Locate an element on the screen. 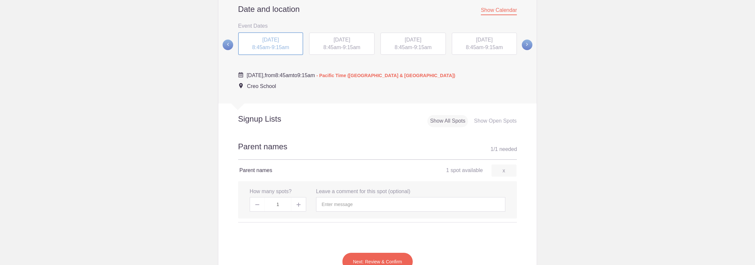 This screenshot has width=755, height=265. input: Enter message is located at coordinates (410, 205).